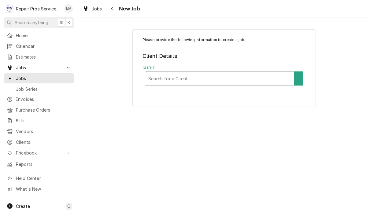 The width and height of the screenshot is (370, 214). Describe the element at coordinates (39, 57) in the screenshot. I see `a: Estimates` at that location.